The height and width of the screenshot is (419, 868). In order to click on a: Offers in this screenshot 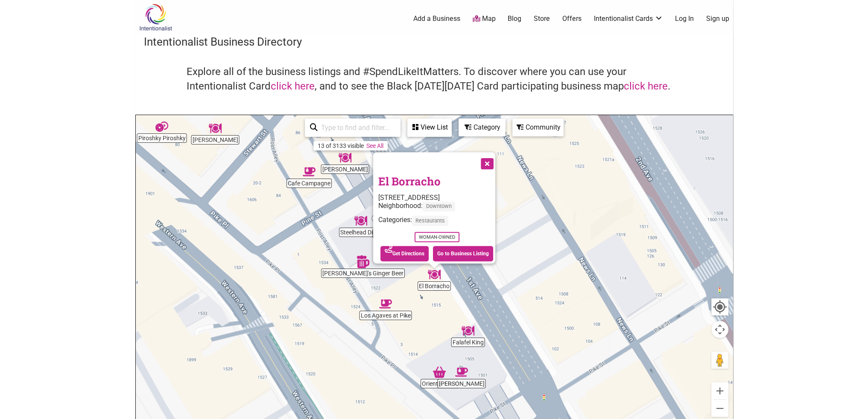, I will do `click(571, 18)`.